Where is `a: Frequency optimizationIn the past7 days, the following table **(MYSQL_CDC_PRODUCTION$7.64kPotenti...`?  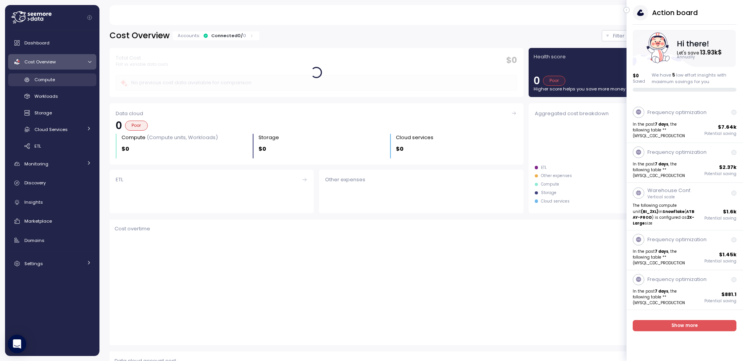
a: Frequency optimizationIn the past7 days, the following table **(MYSQL_CDC_PRODUCTION$7.64kPotenti... is located at coordinates (684, 123).